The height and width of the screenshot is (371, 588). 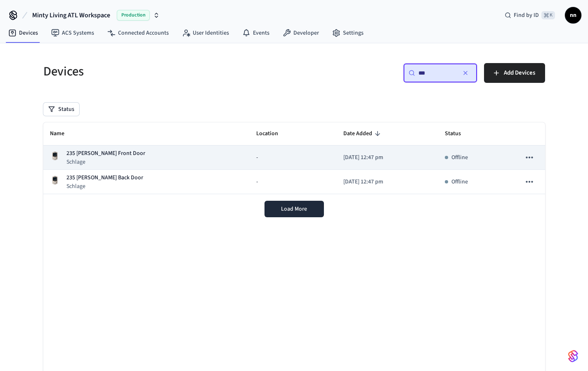 What do you see at coordinates (363, 134) in the screenshot?
I see `span: Date Added` at bounding box center [363, 134].